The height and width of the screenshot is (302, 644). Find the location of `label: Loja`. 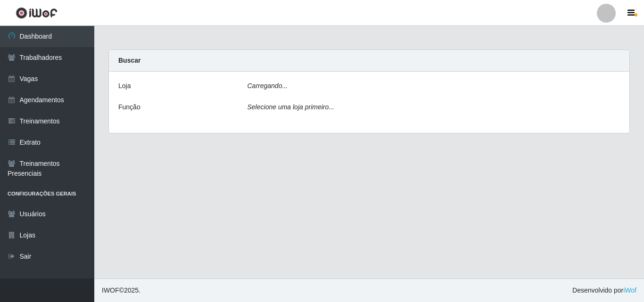

label: Loja is located at coordinates (124, 86).